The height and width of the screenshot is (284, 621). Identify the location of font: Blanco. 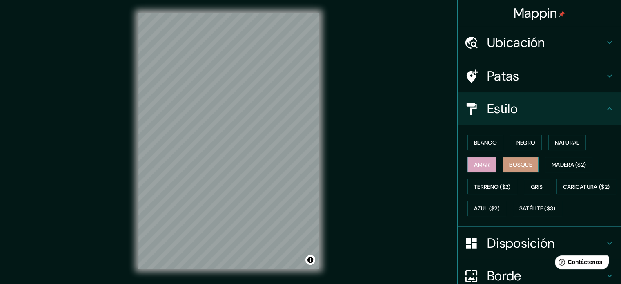
(485, 142).